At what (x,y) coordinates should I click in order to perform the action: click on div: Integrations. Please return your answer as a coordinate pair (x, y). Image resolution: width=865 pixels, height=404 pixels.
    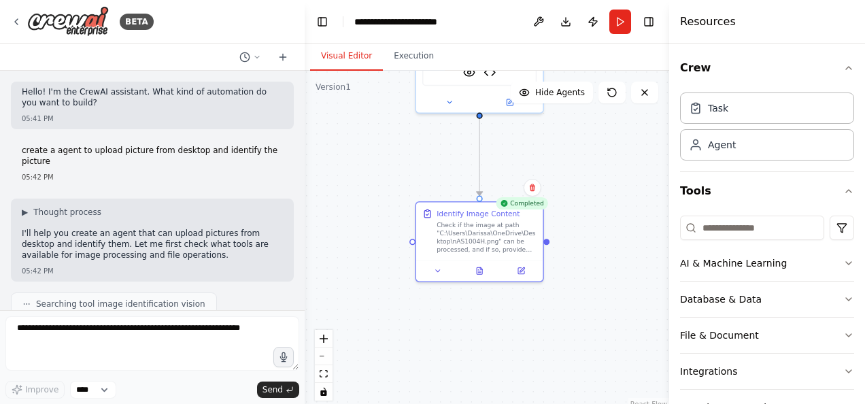
    Looking at the image, I should click on (708, 371).